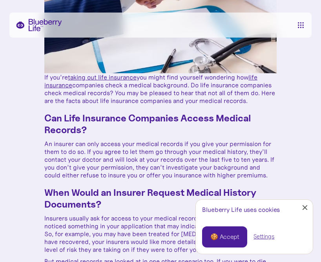 Image resolution: width=321 pixels, height=262 pixels. What do you see at coordinates (254, 210) in the screenshot?
I see `div: Blueberry Life uses cookies` at bounding box center [254, 210].